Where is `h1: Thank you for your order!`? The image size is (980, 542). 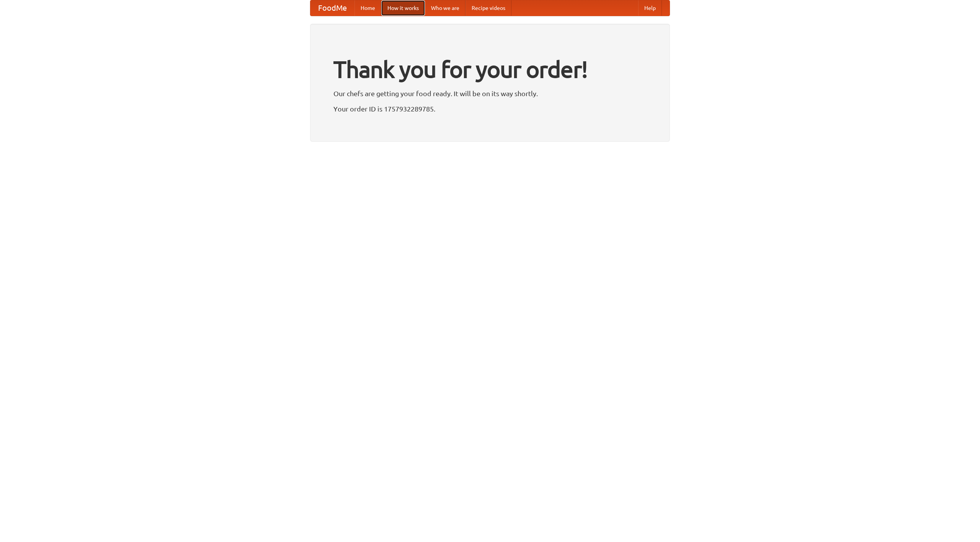 h1: Thank you for your order! is located at coordinates (490, 70).